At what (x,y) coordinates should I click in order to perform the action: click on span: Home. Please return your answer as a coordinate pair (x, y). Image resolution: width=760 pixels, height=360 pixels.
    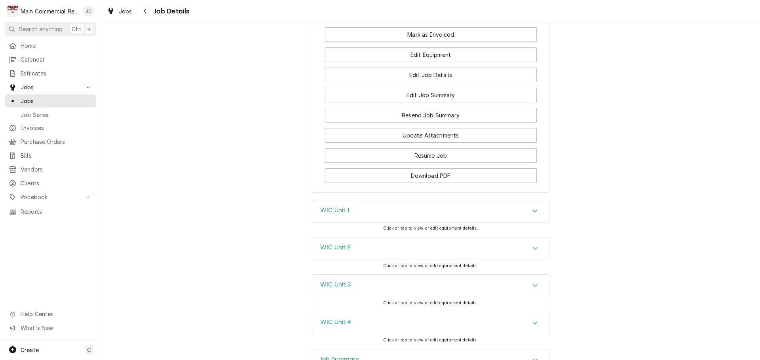
    Looking at the image, I should click on (56, 45).